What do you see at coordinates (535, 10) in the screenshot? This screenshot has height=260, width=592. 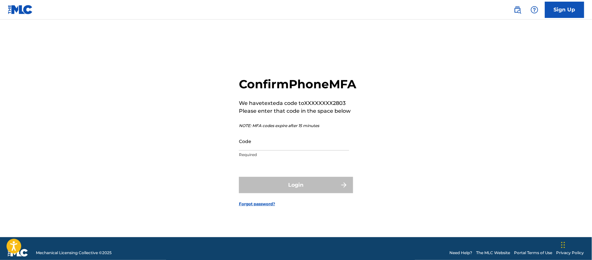 I see `img: help` at bounding box center [535, 10].